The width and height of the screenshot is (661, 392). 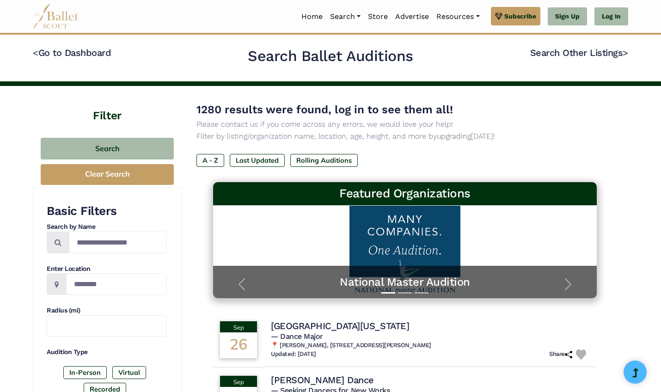 What do you see at coordinates (210, 161) in the screenshot?
I see `label: A - Z` at bounding box center [210, 161].